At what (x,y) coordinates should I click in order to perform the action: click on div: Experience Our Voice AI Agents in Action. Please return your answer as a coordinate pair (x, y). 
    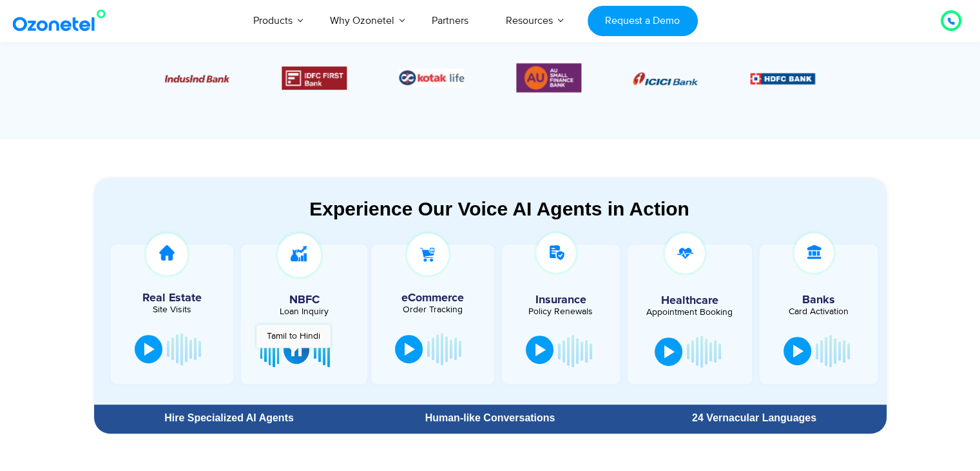
    Looking at the image, I should click on (500, 209).